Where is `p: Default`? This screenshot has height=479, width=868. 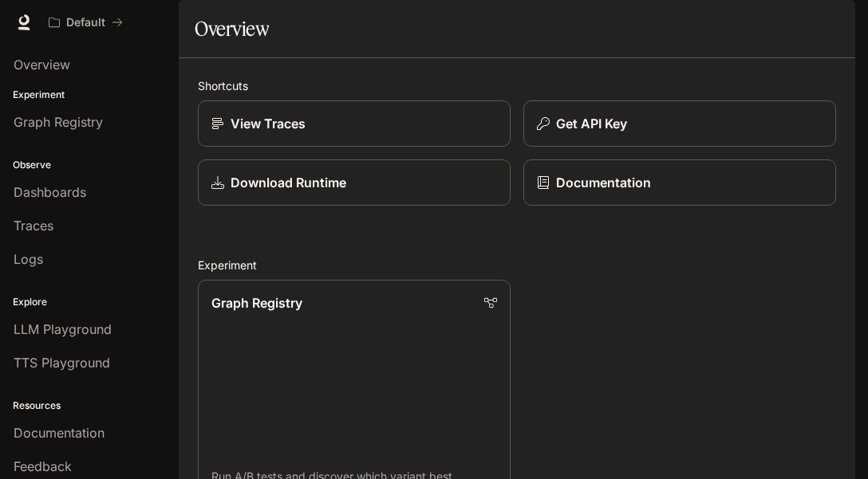 p: Default is located at coordinates (85, 22).